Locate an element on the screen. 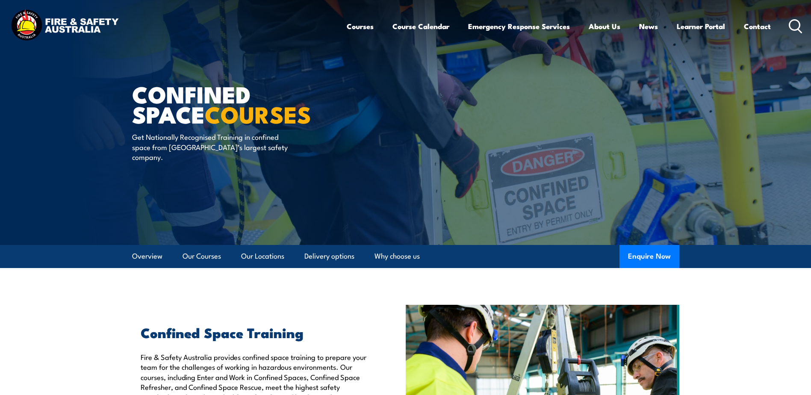  a: Our Locations is located at coordinates (262, 256).